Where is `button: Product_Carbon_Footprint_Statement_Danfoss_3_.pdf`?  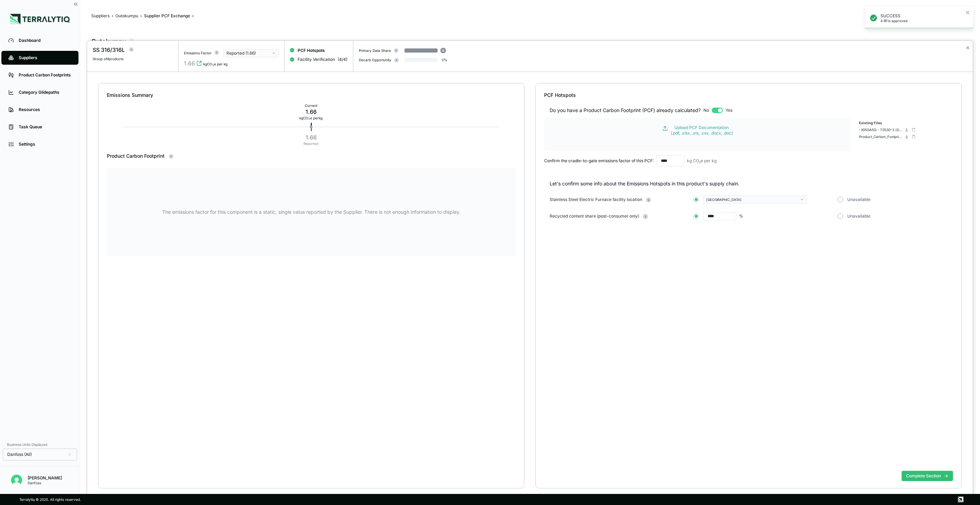
button: Product_Carbon_Footprint_Statement_Danfoss_3_.pdf is located at coordinates (884, 137).